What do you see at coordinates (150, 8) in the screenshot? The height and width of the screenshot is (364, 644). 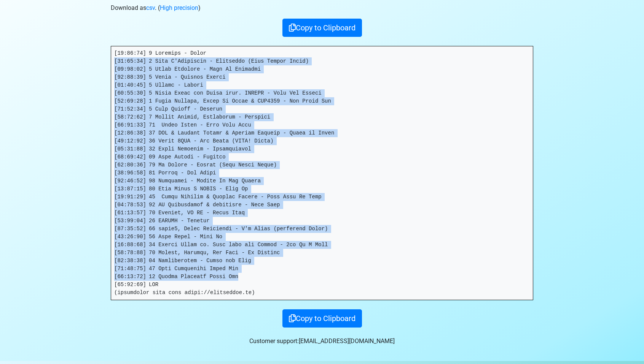 I see `a: csv` at bounding box center [150, 8].